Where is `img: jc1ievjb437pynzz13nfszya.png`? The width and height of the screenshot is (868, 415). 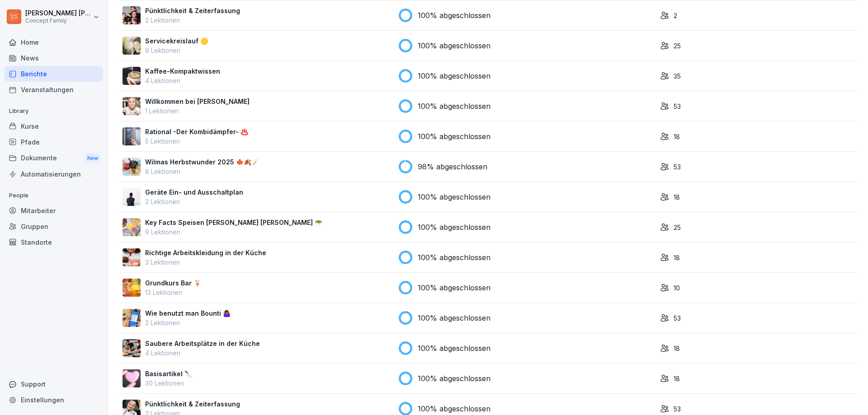 img: jc1ievjb437pynzz13nfszya.png is located at coordinates (132, 288).